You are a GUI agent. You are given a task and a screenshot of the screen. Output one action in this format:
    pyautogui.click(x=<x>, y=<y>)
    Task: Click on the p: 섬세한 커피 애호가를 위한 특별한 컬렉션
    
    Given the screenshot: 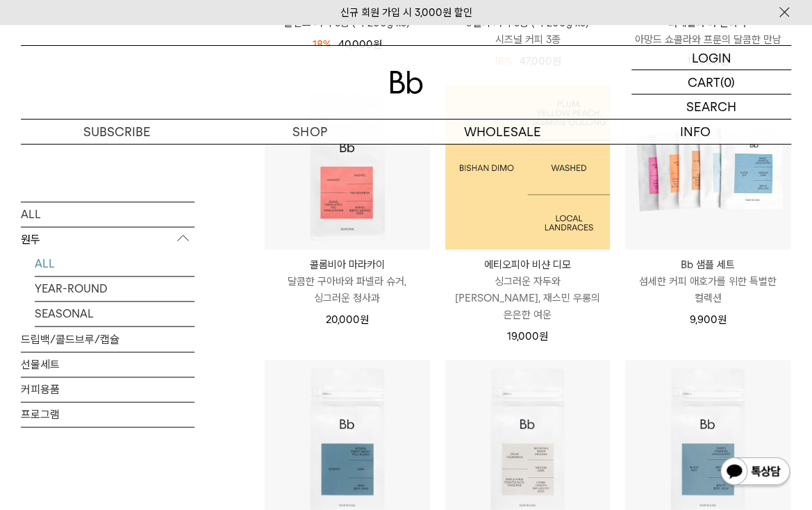 What is the action you would take?
    pyautogui.click(x=708, y=290)
    